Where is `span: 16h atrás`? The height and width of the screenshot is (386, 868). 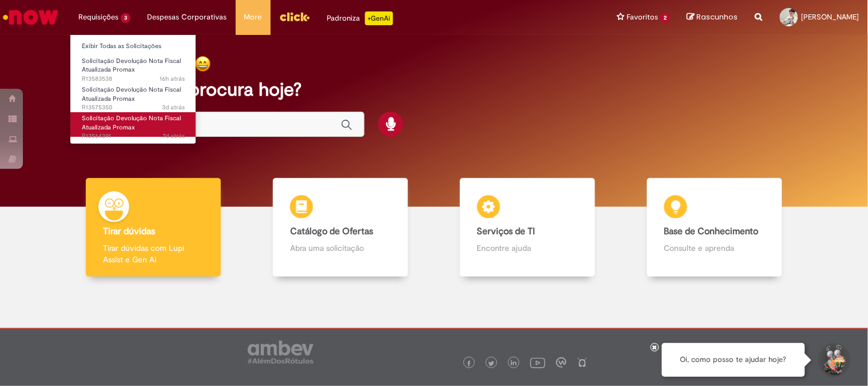
span: 16h atrás is located at coordinates (172, 79).